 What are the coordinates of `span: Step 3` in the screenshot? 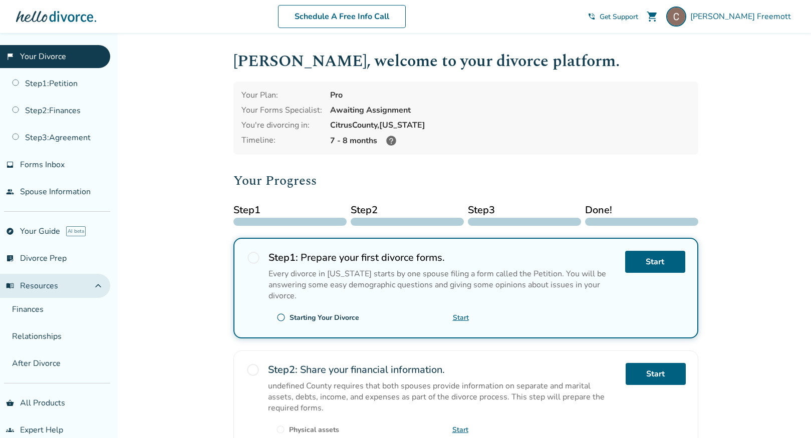 It's located at (525, 210).